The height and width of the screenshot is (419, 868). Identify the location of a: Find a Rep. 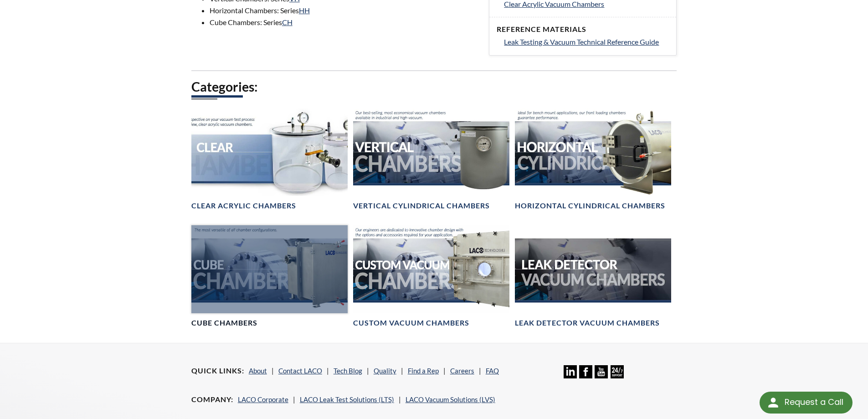
(423, 371).